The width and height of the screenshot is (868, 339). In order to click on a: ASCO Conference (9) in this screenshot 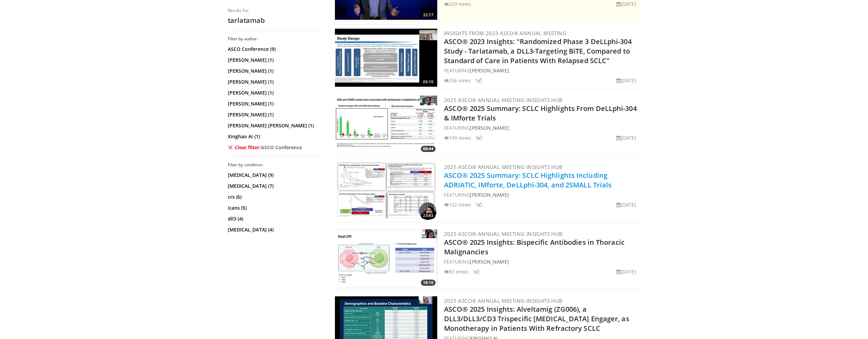, I will do `click(275, 49)`.